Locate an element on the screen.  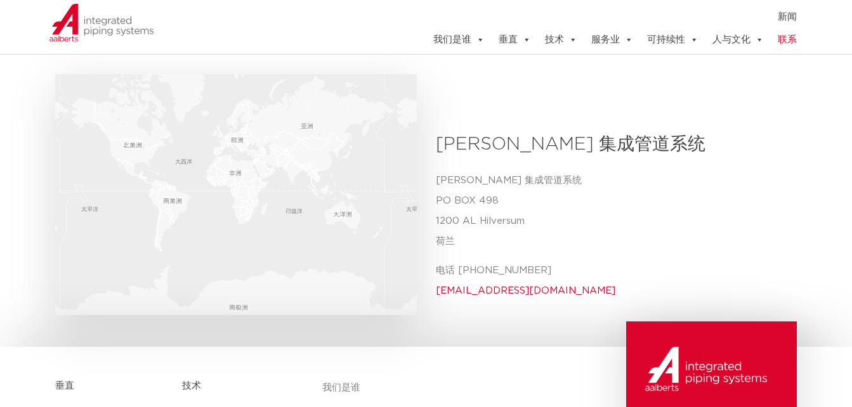
a: 联系 is located at coordinates (787, 40).